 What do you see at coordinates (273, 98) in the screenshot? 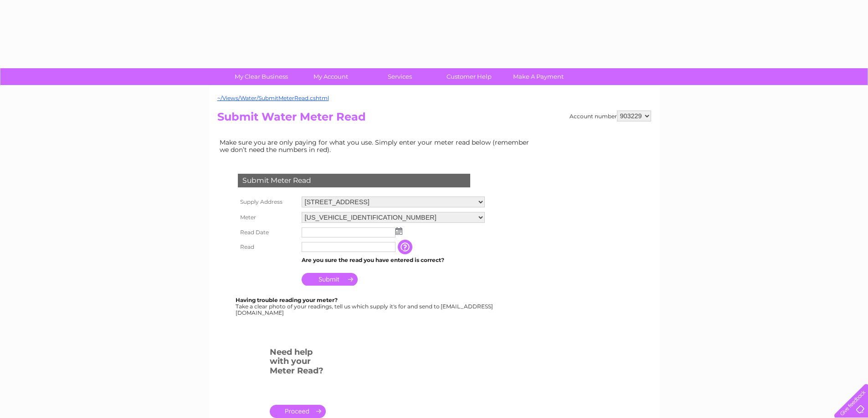
I see `a: ~/Views/Water/SubmitMeterRead.cshtml` at bounding box center [273, 98].